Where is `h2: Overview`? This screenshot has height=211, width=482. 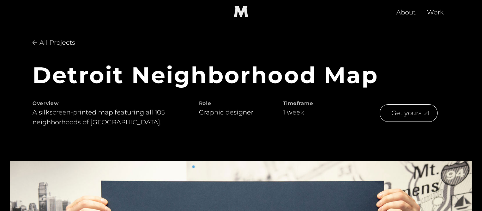 h2: Overview is located at coordinates (104, 103).